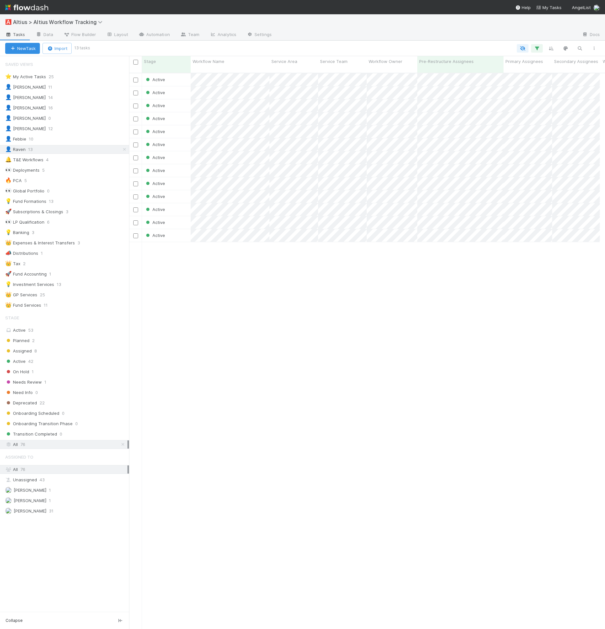 Image resolution: width=605 pixels, height=629 pixels. I want to click on span: 6, so click(52, 222).